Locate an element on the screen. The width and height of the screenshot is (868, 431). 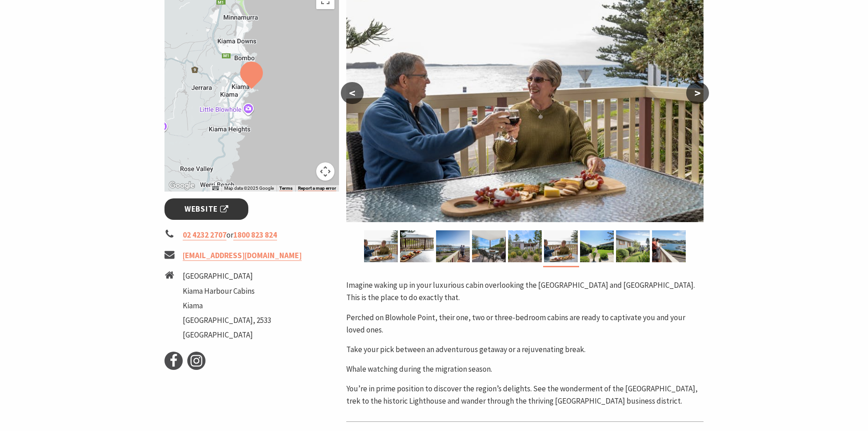
img: Kiama Harbour Cabins is located at coordinates (597, 246).